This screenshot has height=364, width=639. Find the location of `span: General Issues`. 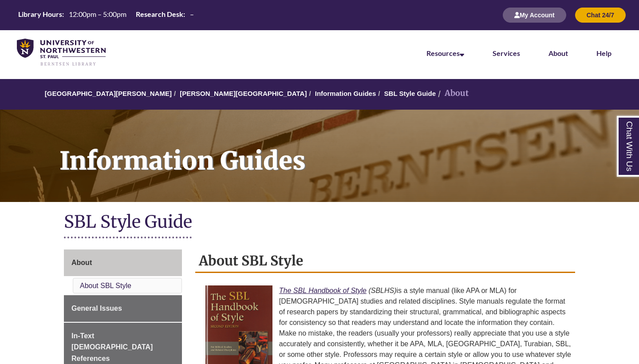

span: General Issues is located at coordinates (97, 308).